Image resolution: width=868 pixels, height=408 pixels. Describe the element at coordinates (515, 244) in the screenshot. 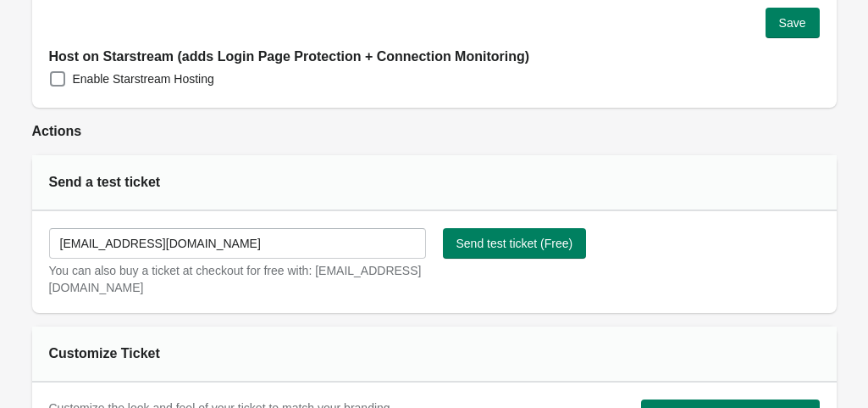

I see `button: Send test ticket (Free)` at that location.